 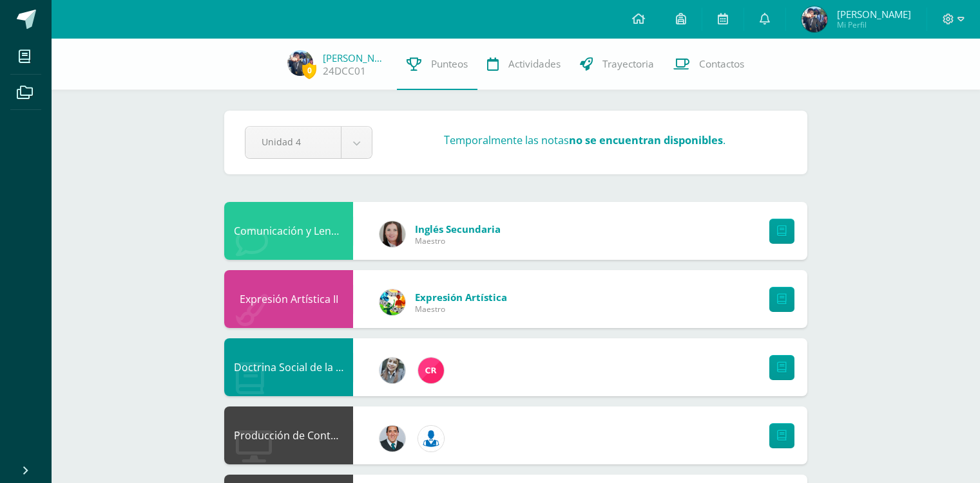 I want to click on div: Expresión Artística II, so click(x=288, y=300).